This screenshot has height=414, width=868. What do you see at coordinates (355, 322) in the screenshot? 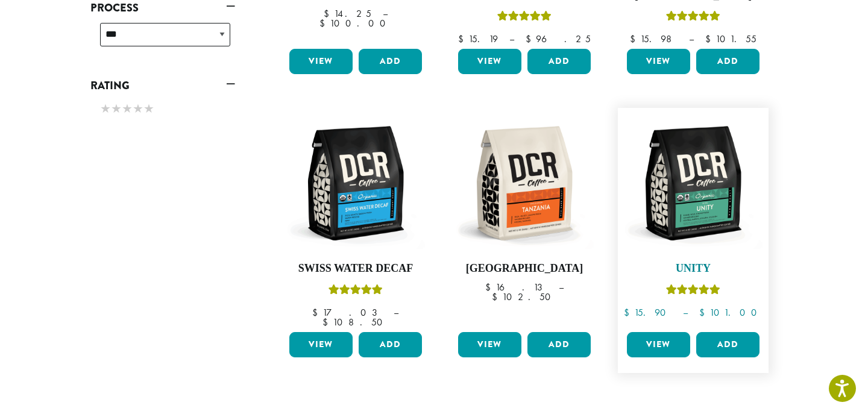
I see `bdi: 108.50` at bounding box center [355, 322].